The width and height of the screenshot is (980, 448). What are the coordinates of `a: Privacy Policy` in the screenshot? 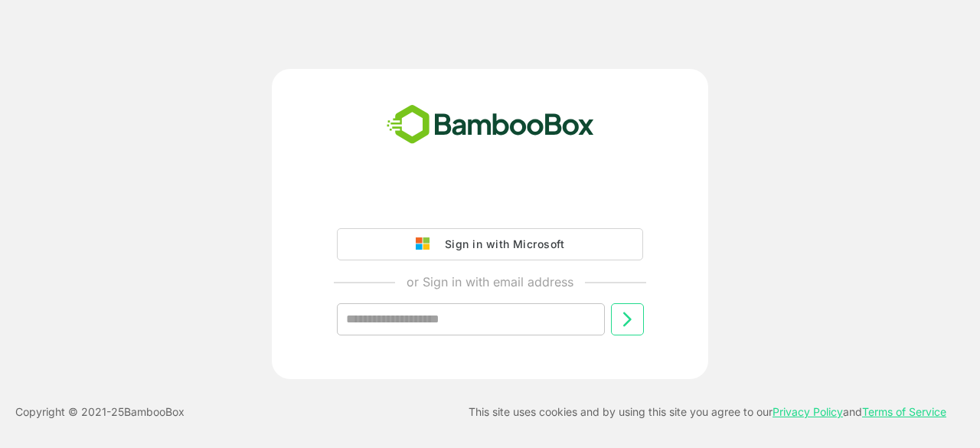 It's located at (808, 412).